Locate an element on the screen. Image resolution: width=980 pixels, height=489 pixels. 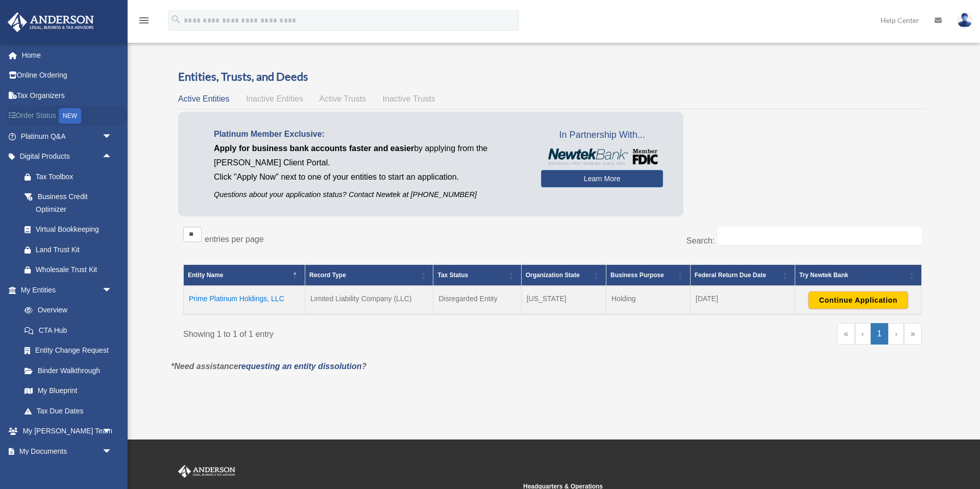
div: Virtual Bookkeeping is located at coordinates (75, 229).